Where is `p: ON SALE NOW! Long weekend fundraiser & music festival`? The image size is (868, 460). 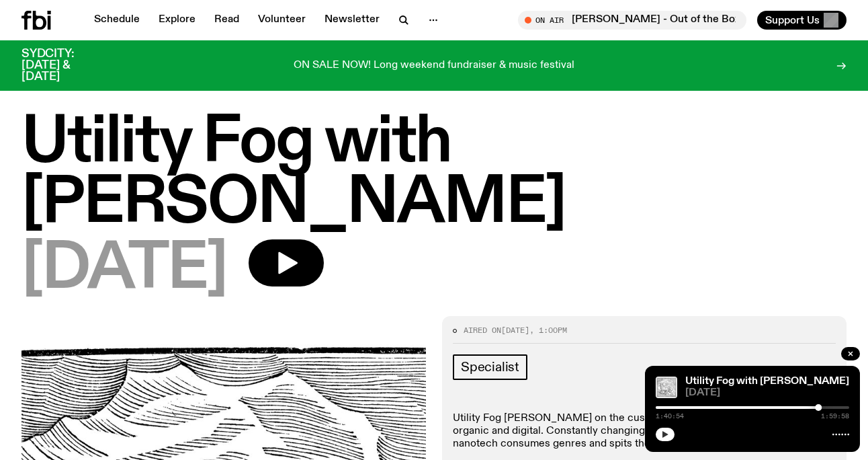 p: ON SALE NOW! Long weekend fundraiser & music festival is located at coordinates (434, 65).